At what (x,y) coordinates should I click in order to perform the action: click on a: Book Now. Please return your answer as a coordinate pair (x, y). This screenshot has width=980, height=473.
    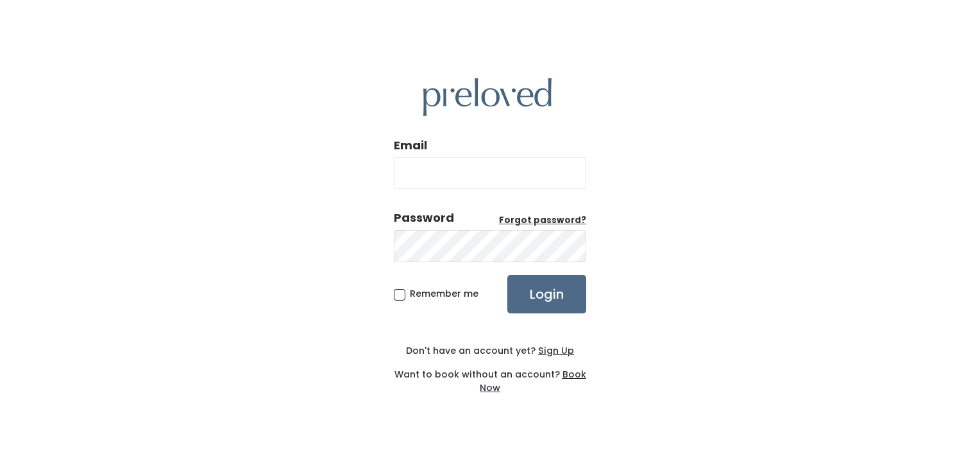
    Looking at the image, I should click on (533, 381).